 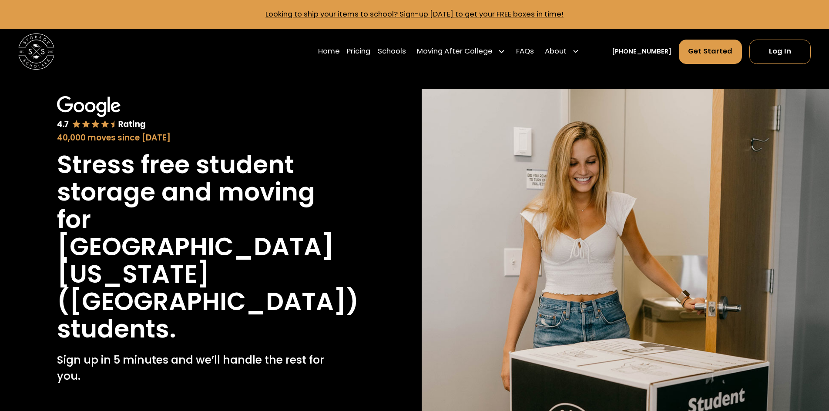 I want to click on a: FAQs, so click(x=525, y=51).